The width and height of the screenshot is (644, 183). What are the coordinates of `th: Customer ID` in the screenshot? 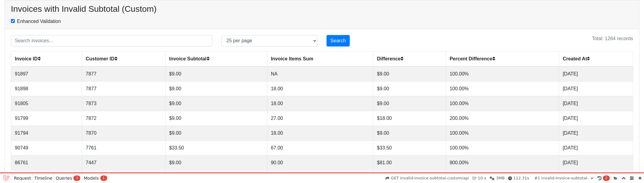 It's located at (124, 59).